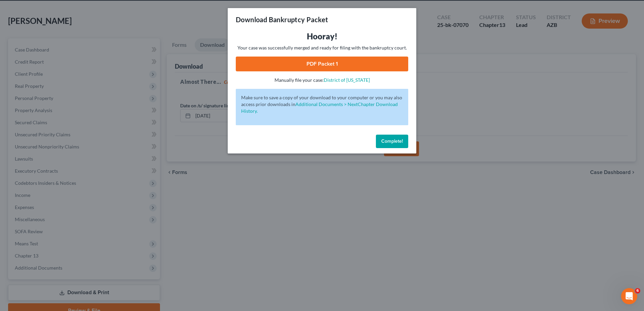 This screenshot has height=311, width=644. I want to click on p: Your case was successfully merged and ready for filing with the bankruptcy court., so click(322, 48).